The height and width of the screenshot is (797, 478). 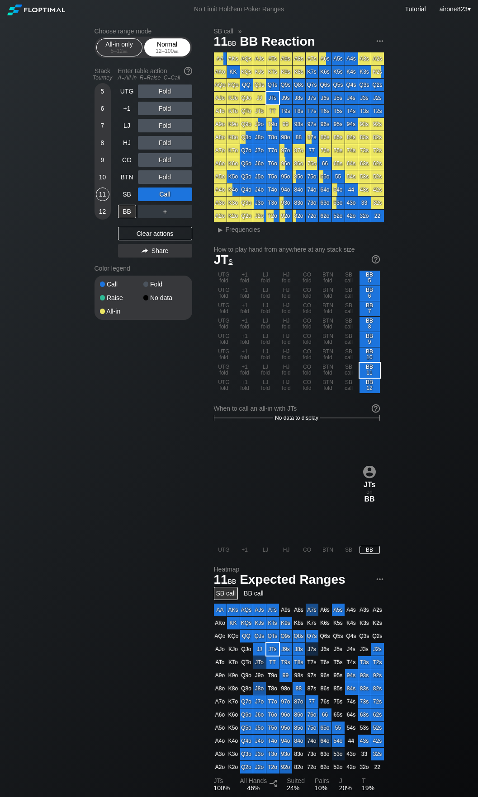 I want to click on div: T7o, so click(x=272, y=150).